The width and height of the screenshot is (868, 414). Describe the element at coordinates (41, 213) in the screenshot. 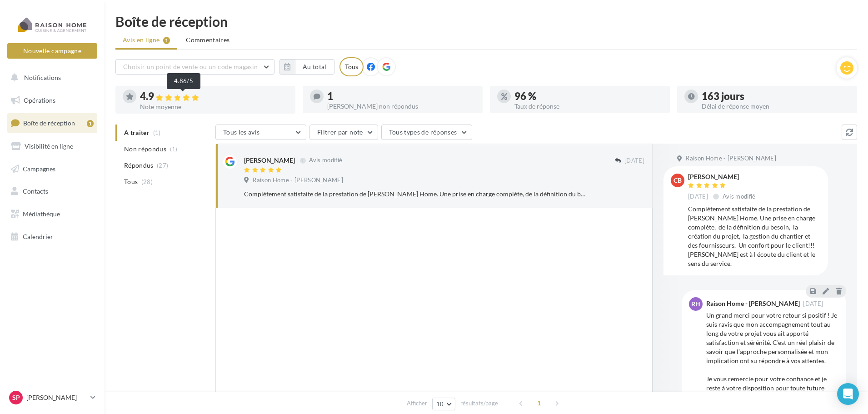

I see `span: Médiathèque` at that location.